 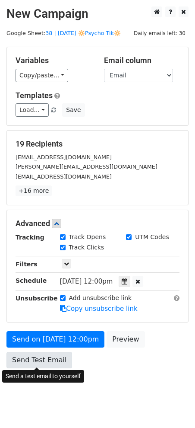 I want to click on a: Preview, so click(x=126, y=339).